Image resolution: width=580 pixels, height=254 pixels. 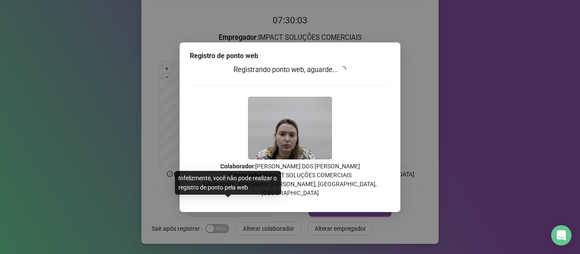 What do you see at coordinates (290, 128) in the screenshot?
I see `img: 9k=` at bounding box center [290, 128].